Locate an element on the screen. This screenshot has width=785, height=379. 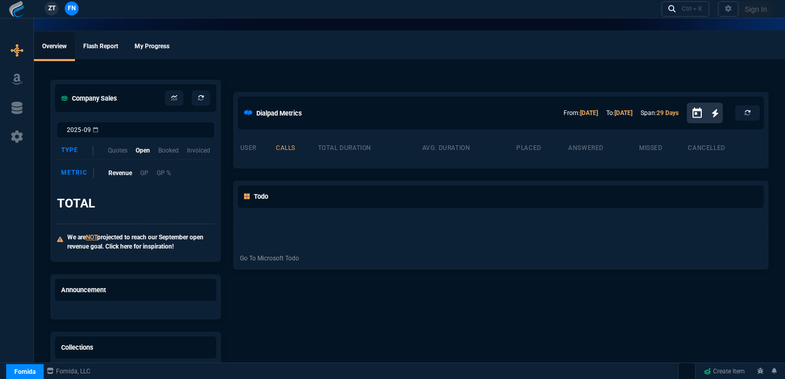
th: user is located at coordinates (257, 147).